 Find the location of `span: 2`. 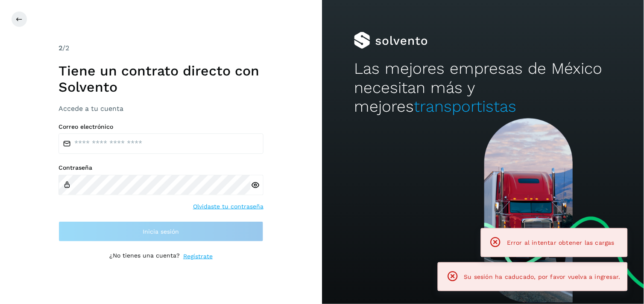

span: 2 is located at coordinates (60, 48).